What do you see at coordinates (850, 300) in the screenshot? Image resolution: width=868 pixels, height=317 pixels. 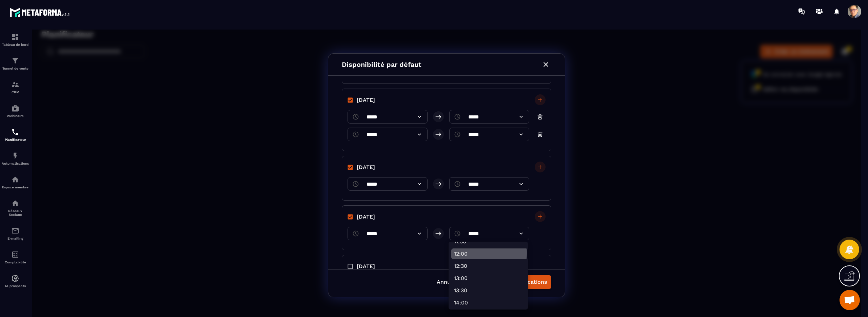 I see `a: Ouvrir le chat` at bounding box center [850, 300].